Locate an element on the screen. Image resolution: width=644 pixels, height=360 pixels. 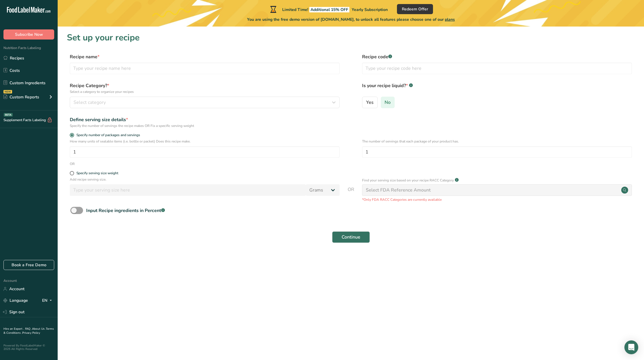
div: NEW is located at coordinates (8, 92).